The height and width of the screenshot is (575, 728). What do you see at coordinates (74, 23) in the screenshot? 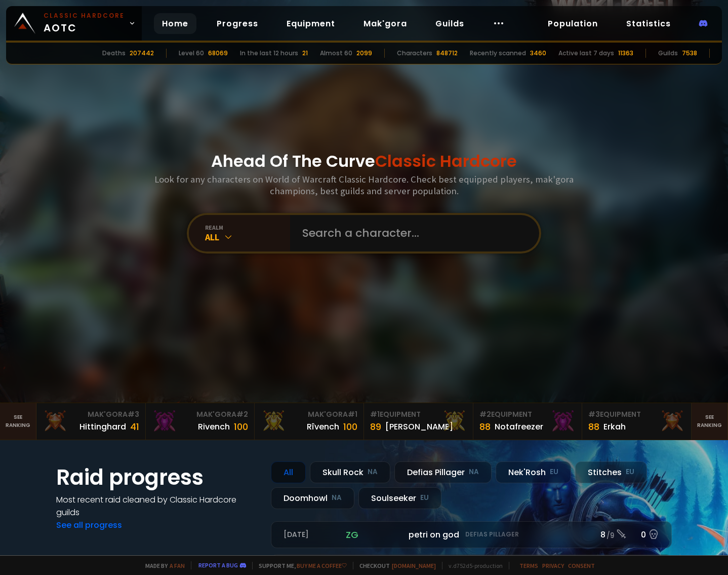
I see `a: Classic HardcoreAOTC` at bounding box center [74, 23].